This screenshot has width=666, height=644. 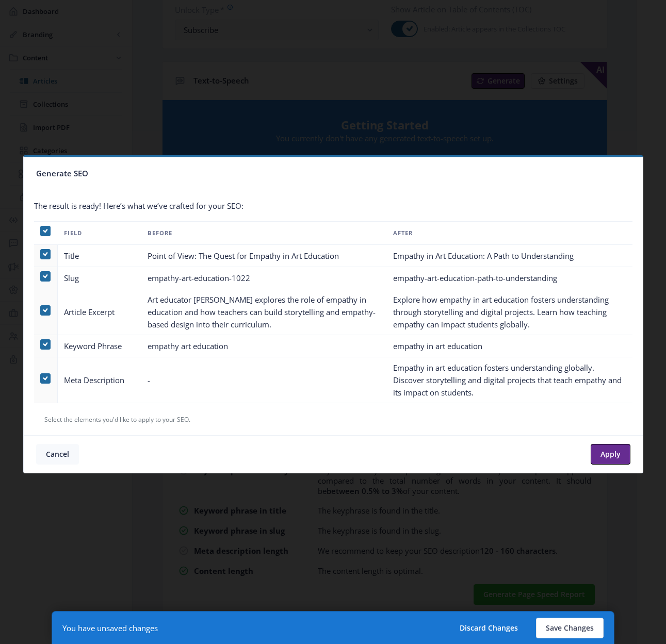 What do you see at coordinates (510, 346) in the screenshot?
I see `td: empathy in art education` at bounding box center [510, 346].